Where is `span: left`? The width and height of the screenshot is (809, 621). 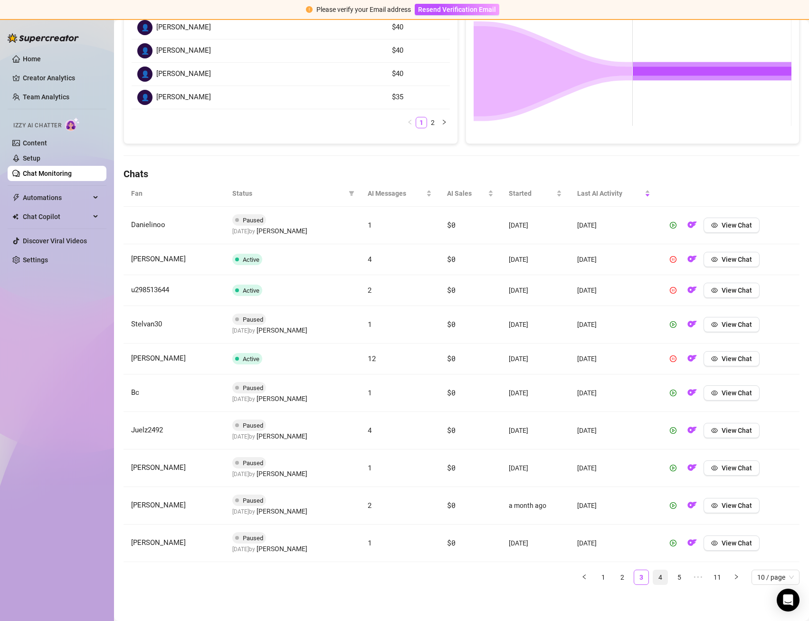 span: left is located at coordinates (585, 577).